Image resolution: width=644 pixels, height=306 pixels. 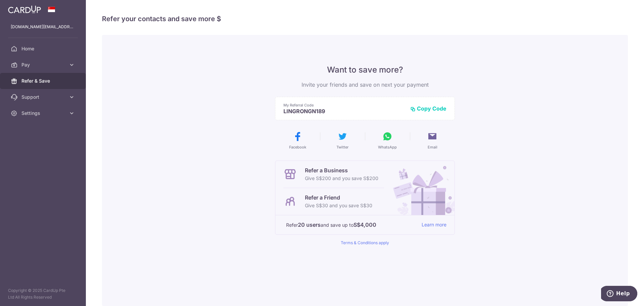 I want to click on span: Support, so click(x=44, y=97).